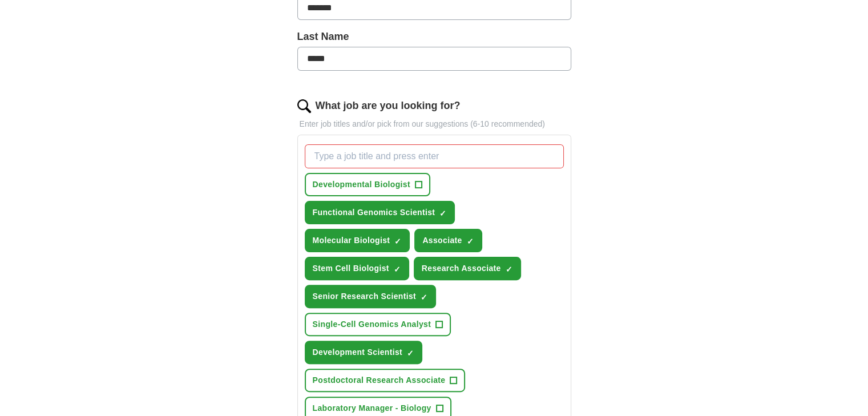  Describe the element at coordinates (449, 240) in the screenshot. I see `button: Associate✓` at that location.